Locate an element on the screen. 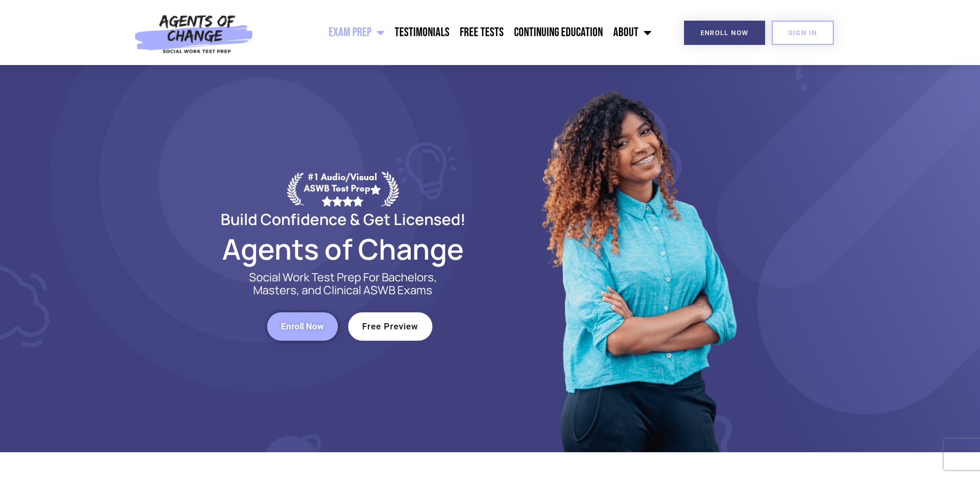 Image resolution: width=980 pixels, height=477 pixels. img: Website Image 1 (1) is located at coordinates (637, 259).